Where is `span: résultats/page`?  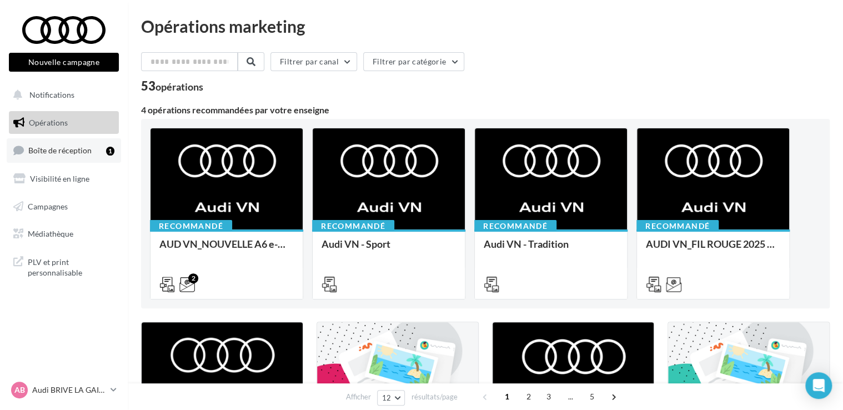 span: résultats/page is located at coordinates (434, 397).